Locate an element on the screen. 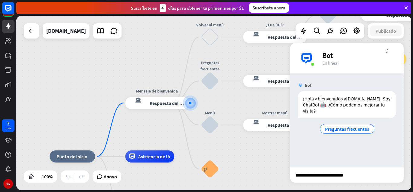 The image size is (413, 192). font: archivo adjunto de bloque is located at coordinates (353, 171).